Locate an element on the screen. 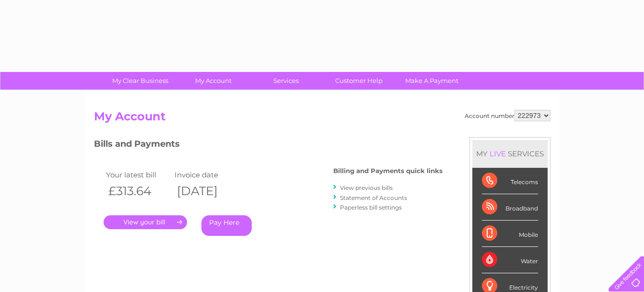 This screenshot has height=292, width=644. td: Invoice date is located at coordinates (207, 174).